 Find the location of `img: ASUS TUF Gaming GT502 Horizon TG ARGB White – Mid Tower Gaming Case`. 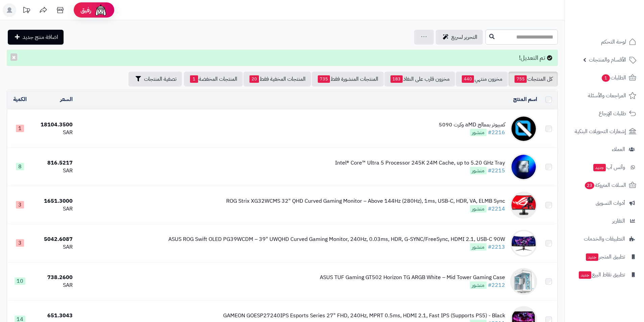

img: ASUS TUF Gaming GT502 Horizon TG ARGB White – Mid Tower Gaming Case is located at coordinates (523, 282).